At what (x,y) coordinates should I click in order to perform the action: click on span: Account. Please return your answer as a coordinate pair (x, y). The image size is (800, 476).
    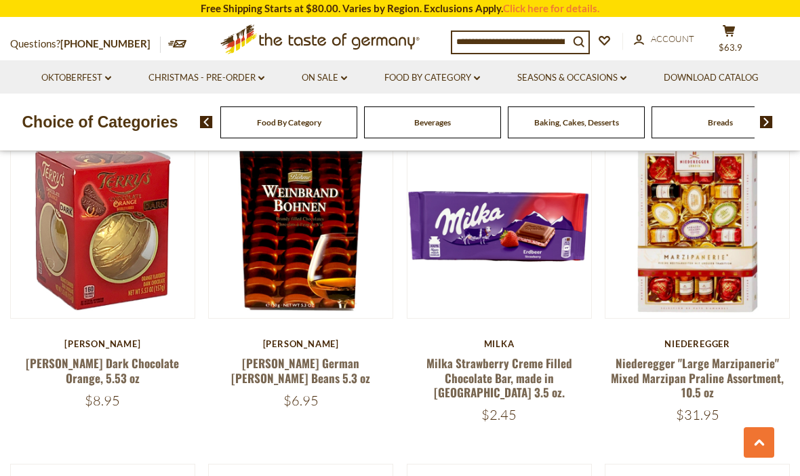
    Looking at the image, I should click on (672, 39).